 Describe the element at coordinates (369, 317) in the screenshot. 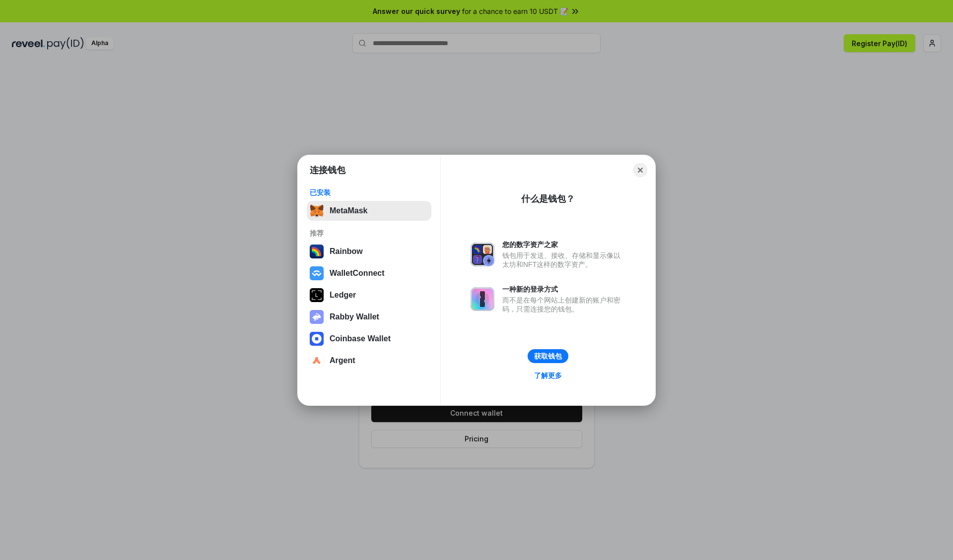

I see `button: Rabby Wallet` at that location.